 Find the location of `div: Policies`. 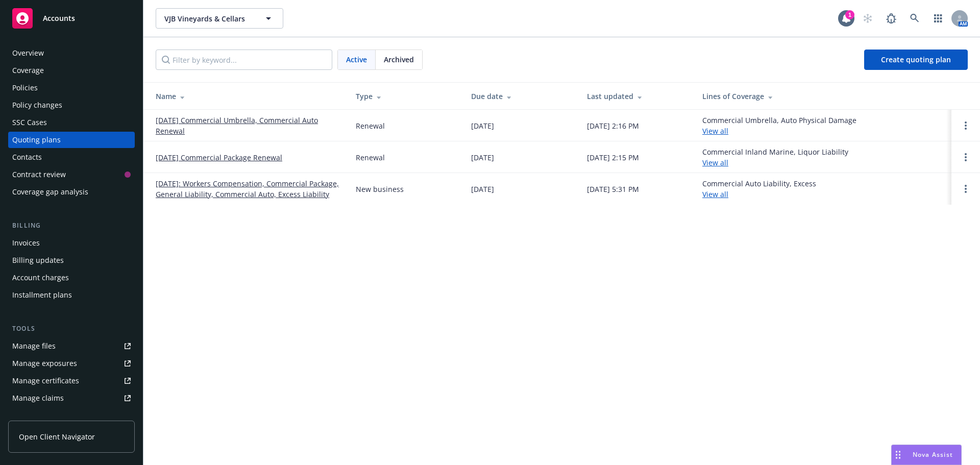

div: Policies is located at coordinates (25, 88).